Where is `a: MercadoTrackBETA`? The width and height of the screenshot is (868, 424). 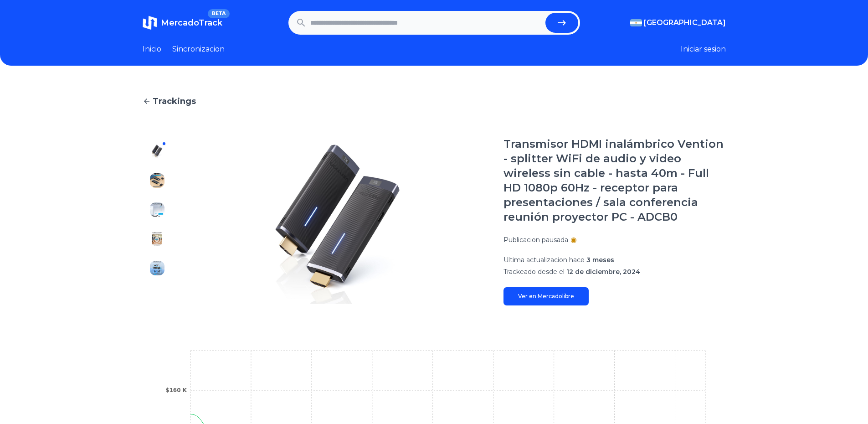
a: MercadoTrackBETA is located at coordinates (182, 22).